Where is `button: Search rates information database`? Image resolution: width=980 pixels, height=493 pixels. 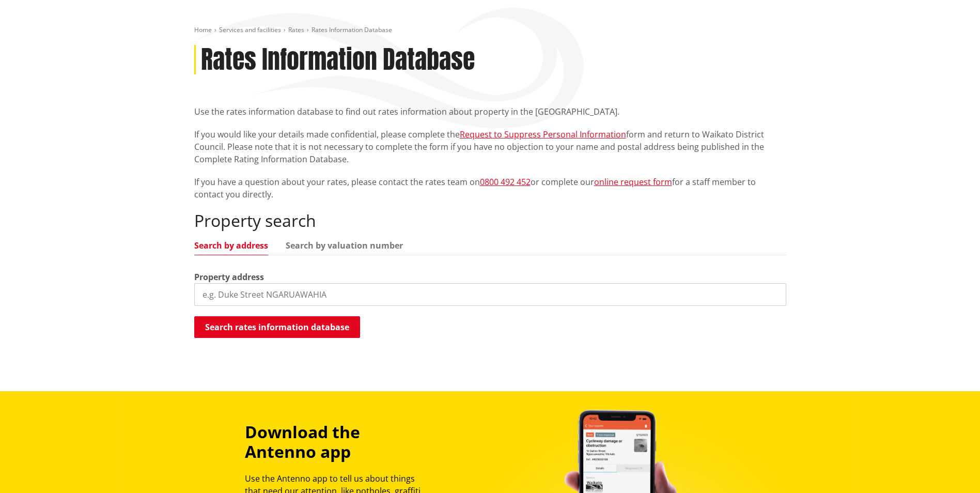
button: Search rates information database is located at coordinates (277, 328).